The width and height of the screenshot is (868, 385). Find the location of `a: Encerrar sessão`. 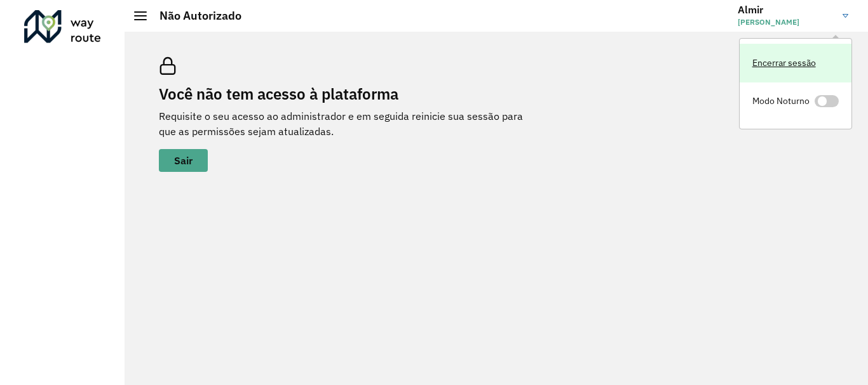

a: Encerrar sessão is located at coordinates (796, 63).